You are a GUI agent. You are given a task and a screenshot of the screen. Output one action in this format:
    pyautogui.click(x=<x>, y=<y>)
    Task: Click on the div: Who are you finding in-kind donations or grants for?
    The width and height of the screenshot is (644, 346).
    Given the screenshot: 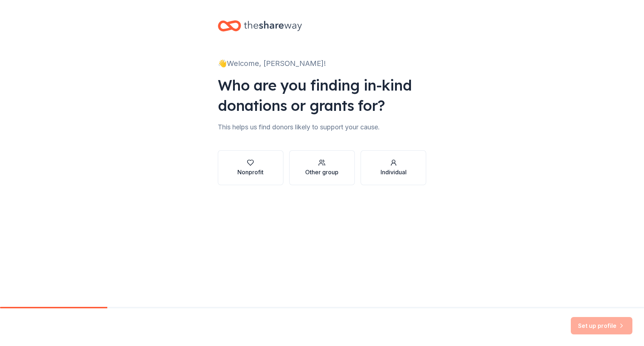 What is the action you would take?
    pyautogui.click(x=322, y=95)
    